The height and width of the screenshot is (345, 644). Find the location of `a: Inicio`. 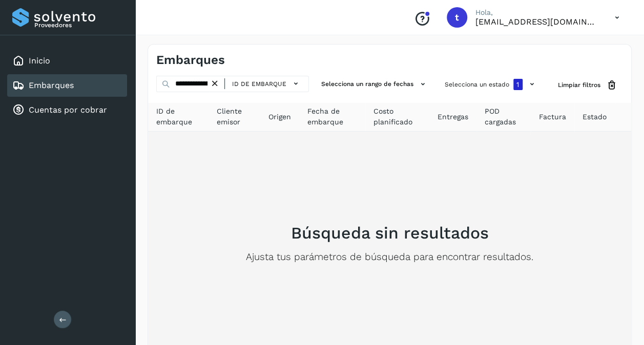

a: Inicio is located at coordinates (39, 60).